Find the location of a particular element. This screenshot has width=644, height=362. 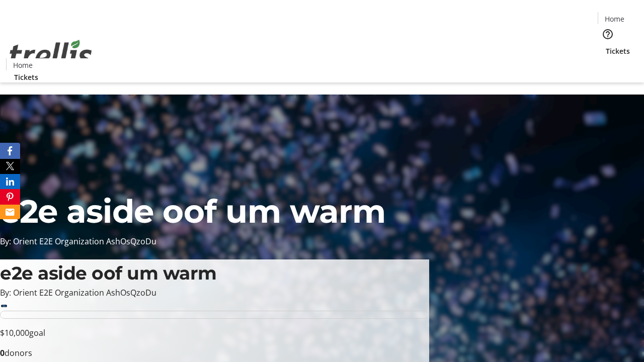

button: Help is located at coordinates (608, 34).